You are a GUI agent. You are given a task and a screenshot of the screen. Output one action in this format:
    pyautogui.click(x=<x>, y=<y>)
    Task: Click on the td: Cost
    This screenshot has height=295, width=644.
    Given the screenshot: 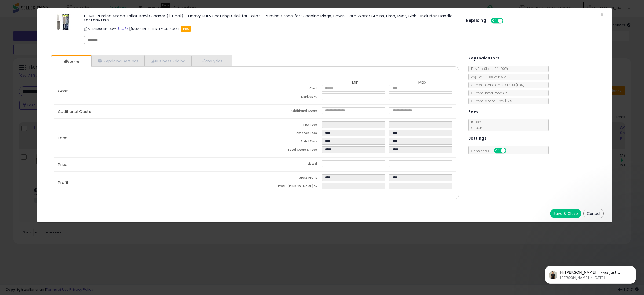 What is the action you would take?
    pyautogui.click(x=288, y=89)
    